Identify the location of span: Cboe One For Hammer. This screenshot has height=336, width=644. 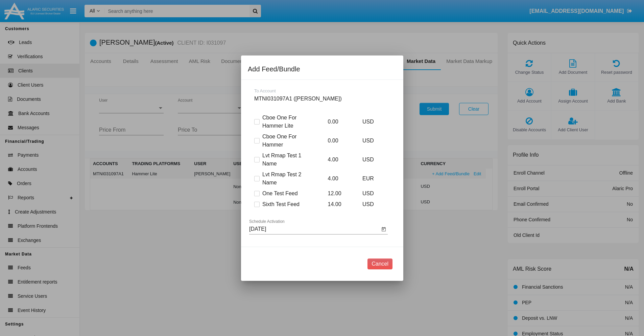
(288, 141).